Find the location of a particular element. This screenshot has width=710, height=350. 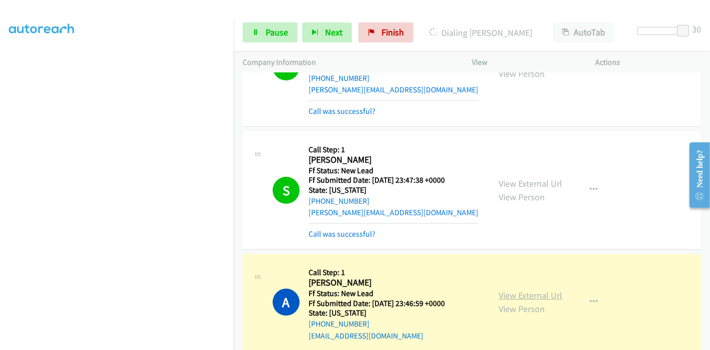

span: Finish is located at coordinates (392, 32).